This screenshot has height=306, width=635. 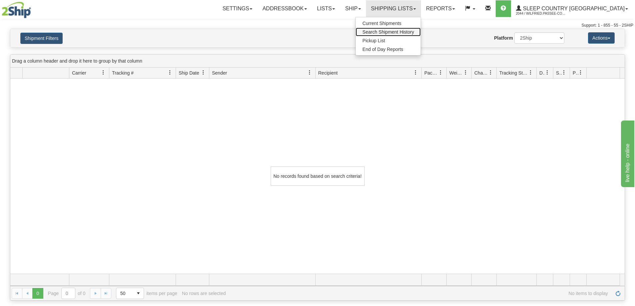 I want to click on span: Ship Date, so click(x=189, y=73).